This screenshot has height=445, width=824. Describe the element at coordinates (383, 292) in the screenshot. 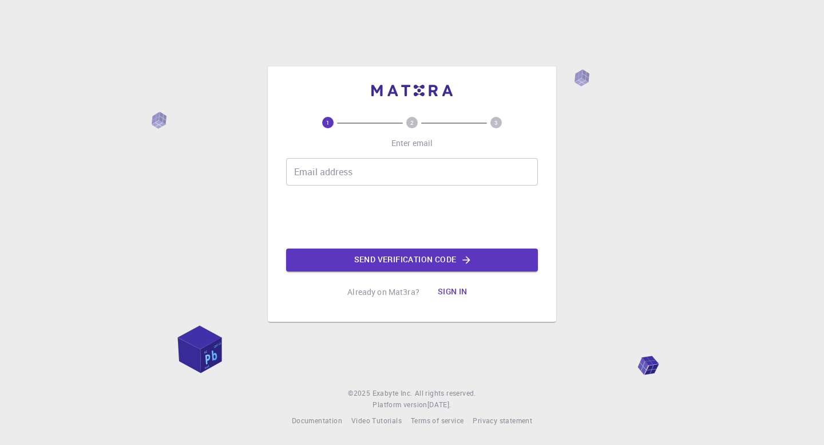

I see `p: Already on Mat3ra?` at that location.